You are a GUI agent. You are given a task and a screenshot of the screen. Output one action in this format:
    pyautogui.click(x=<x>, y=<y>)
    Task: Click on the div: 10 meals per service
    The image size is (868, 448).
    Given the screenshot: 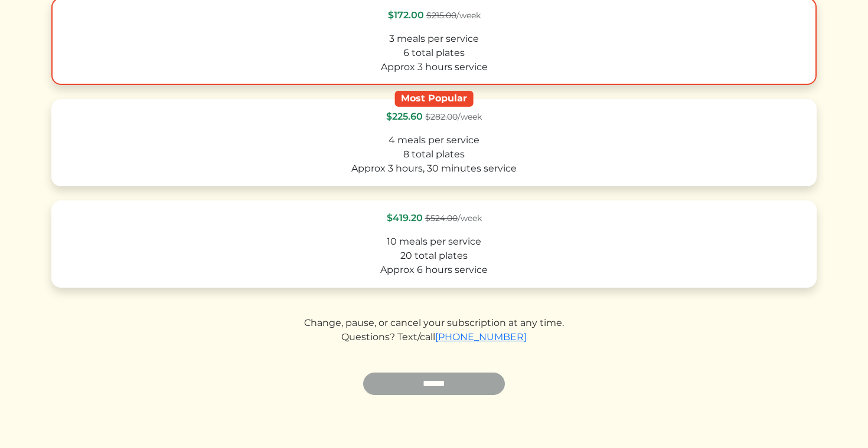 What is the action you would take?
    pyautogui.click(x=434, y=242)
    